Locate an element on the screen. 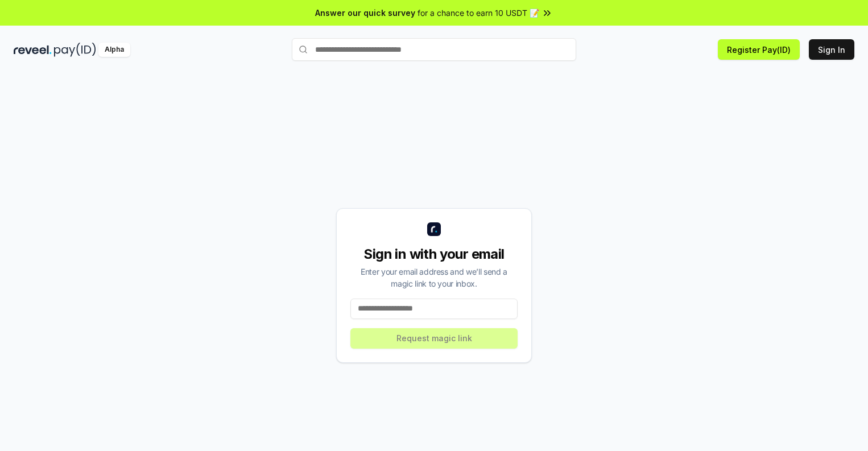  img: logo_small is located at coordinates (434, 229).